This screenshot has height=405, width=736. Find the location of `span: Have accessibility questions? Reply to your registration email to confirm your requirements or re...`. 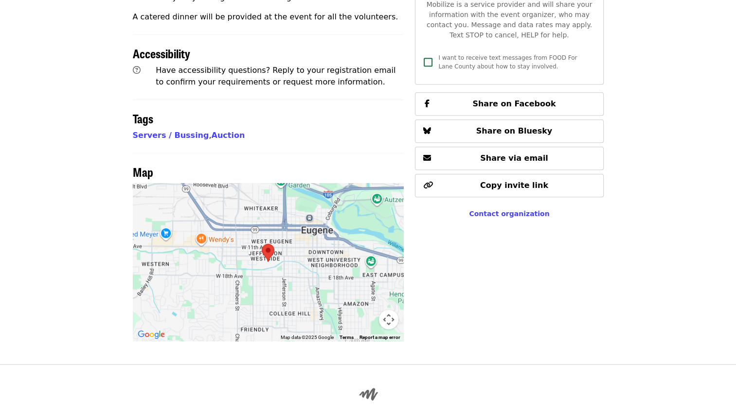

span: Have accessibility questions? Reply to your registration email to confirm your requirements or re... is located at coordinates (275, 76).